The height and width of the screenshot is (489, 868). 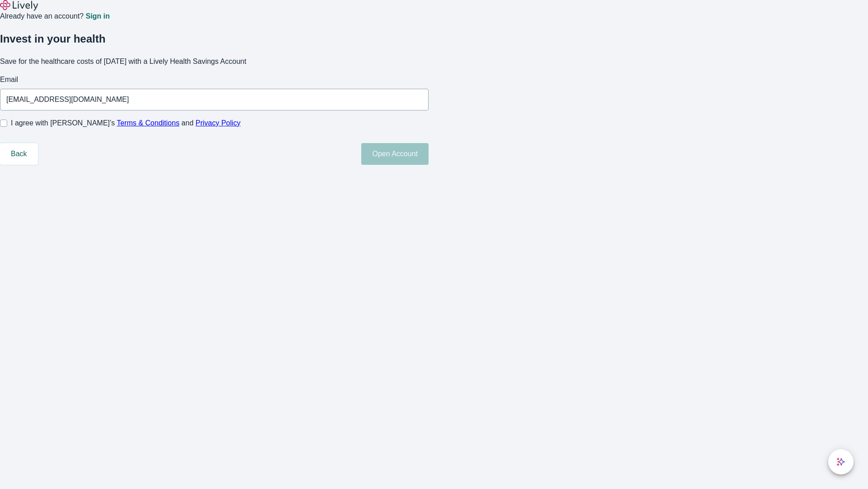 What do you see at coordinates (841, 462) in the screenshot?
I see `svg: Lively AI Assistant` at bounding box center [841, 462].